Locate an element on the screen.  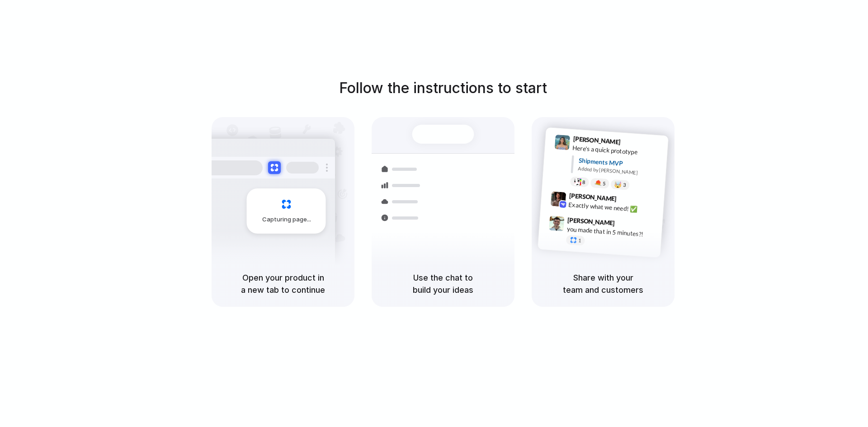
h5: Share with your team and customers is located at coordinates (603, 284).